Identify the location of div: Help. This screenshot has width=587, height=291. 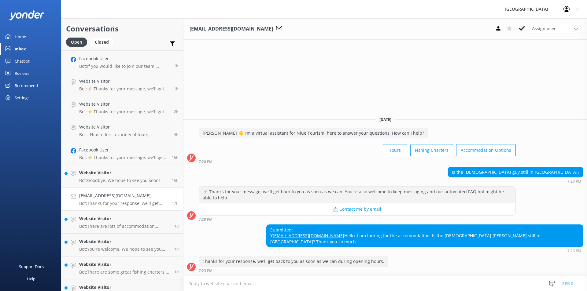
(31, 279).